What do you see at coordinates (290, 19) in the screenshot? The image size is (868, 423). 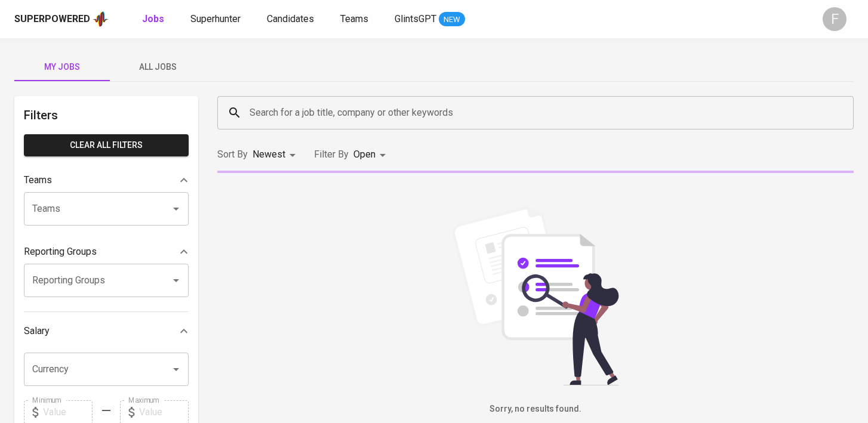 I see `span: Candidates` at bounding box center [290, 19].